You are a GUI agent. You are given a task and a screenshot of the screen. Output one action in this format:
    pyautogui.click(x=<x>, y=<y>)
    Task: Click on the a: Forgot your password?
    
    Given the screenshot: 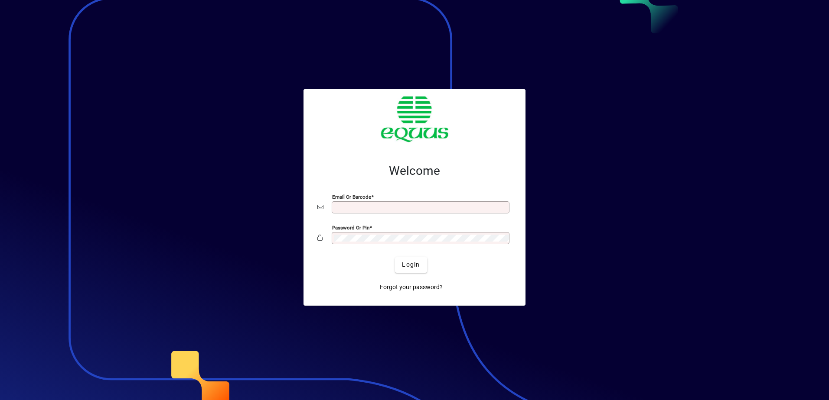 What is the action you would take?
    pyautogui.click(x=411, y=288)
    